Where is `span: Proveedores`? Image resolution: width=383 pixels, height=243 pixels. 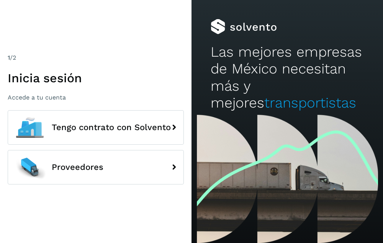
span: Proveedores is located at coordinates (77, 167).